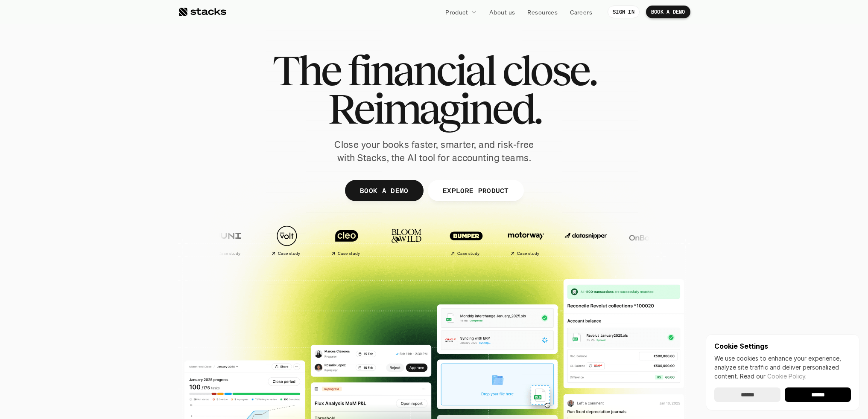 This screenshot has height=419, width=868. I want to click on a: About us, so click(502, 12).